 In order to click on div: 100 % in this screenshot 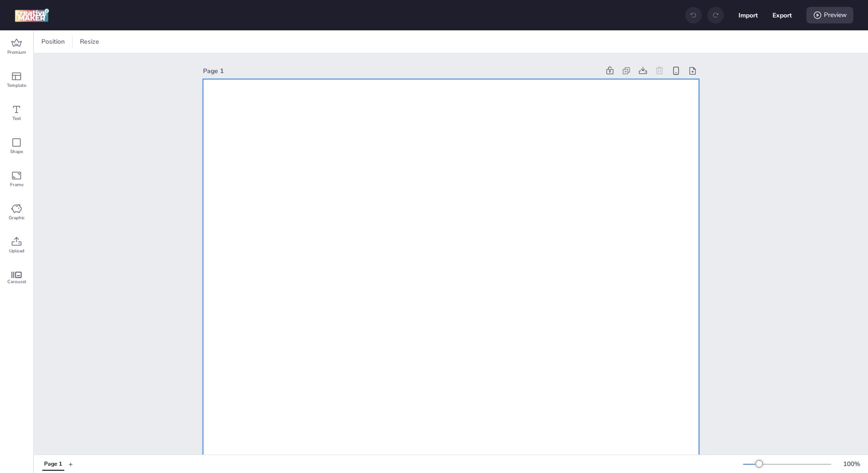, I will do `click(852, 463)`.